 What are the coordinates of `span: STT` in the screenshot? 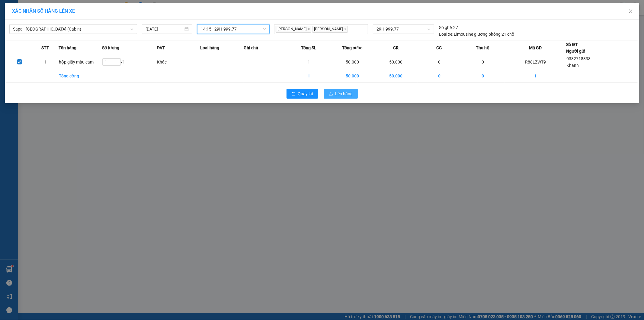 It's located at (45, 48).